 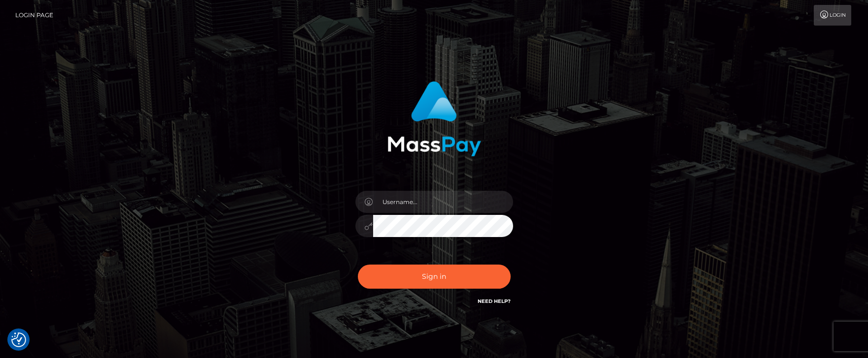 I want to click on a: Login Page, so click(x=34, y=15).